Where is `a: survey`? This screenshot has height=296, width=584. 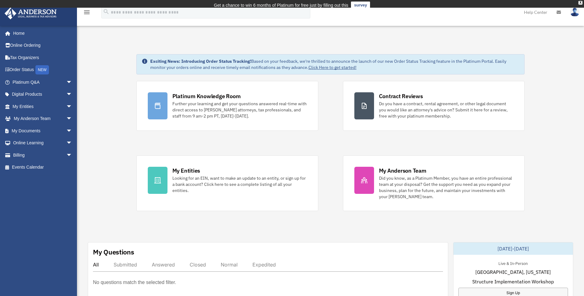
a: survey is located at coordinates (360, 5).